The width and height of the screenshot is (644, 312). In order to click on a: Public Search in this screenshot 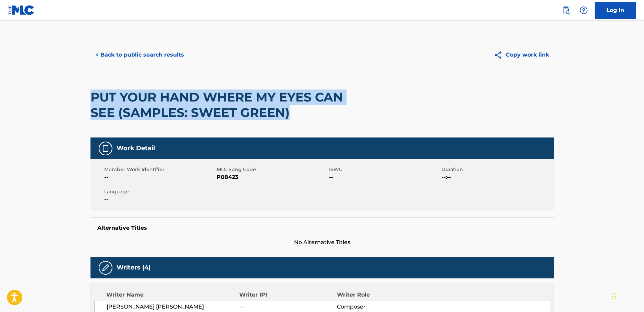, I will do `click(566, 10)`.